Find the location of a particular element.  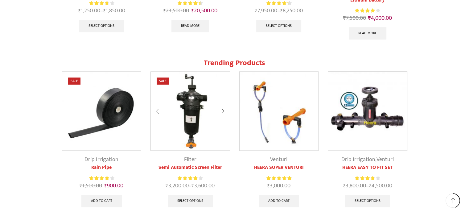

a: Add to cart: “Rain Pipe” is located at coordinates (101, 201).